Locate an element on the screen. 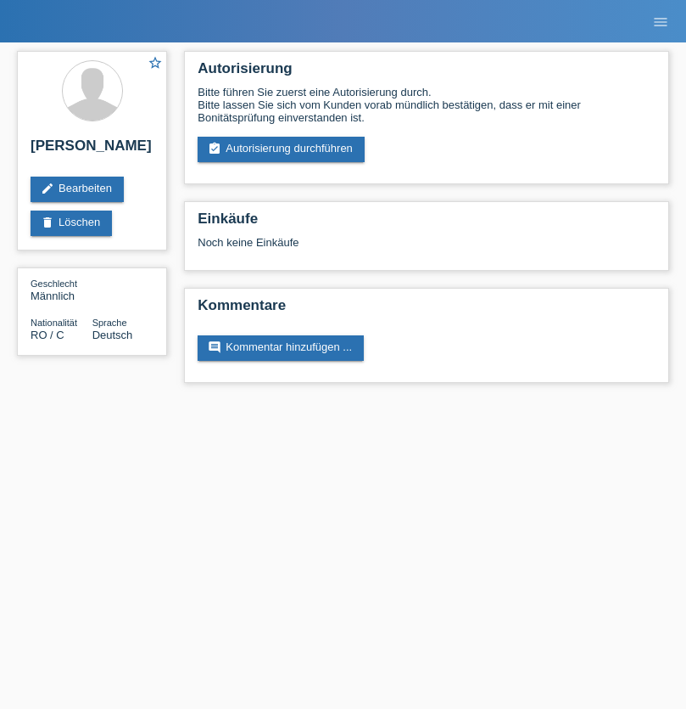  i: edit is located at coordinates (48, 188).